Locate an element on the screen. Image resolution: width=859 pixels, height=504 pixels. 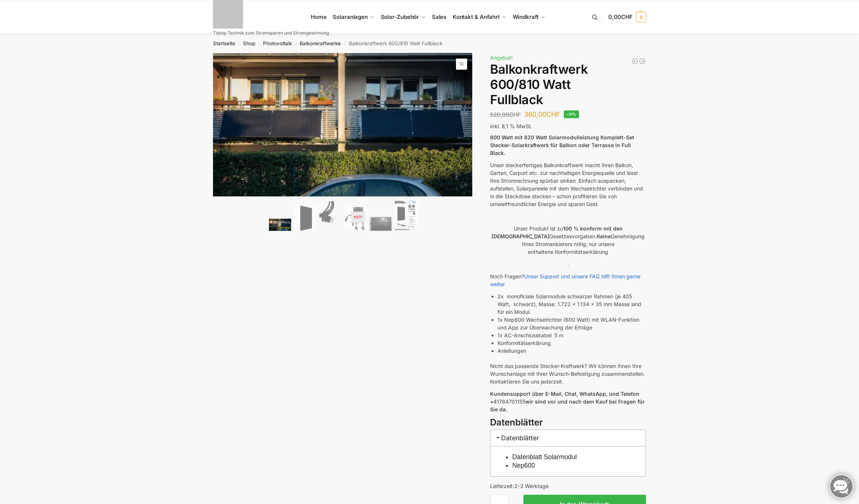
a: Solaranlagen is located at coordinates (354, 17).